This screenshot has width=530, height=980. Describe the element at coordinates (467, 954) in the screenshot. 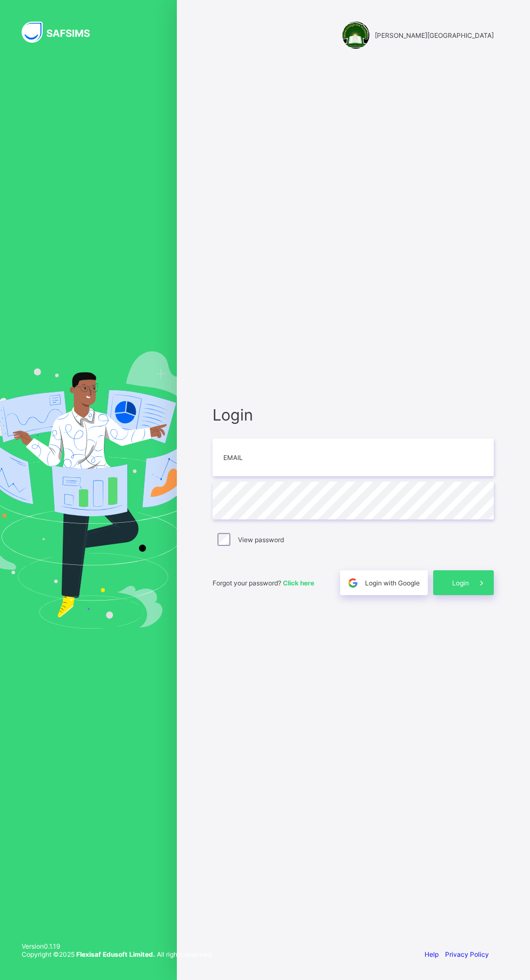

I see `a: Privacy Policy` at that location.